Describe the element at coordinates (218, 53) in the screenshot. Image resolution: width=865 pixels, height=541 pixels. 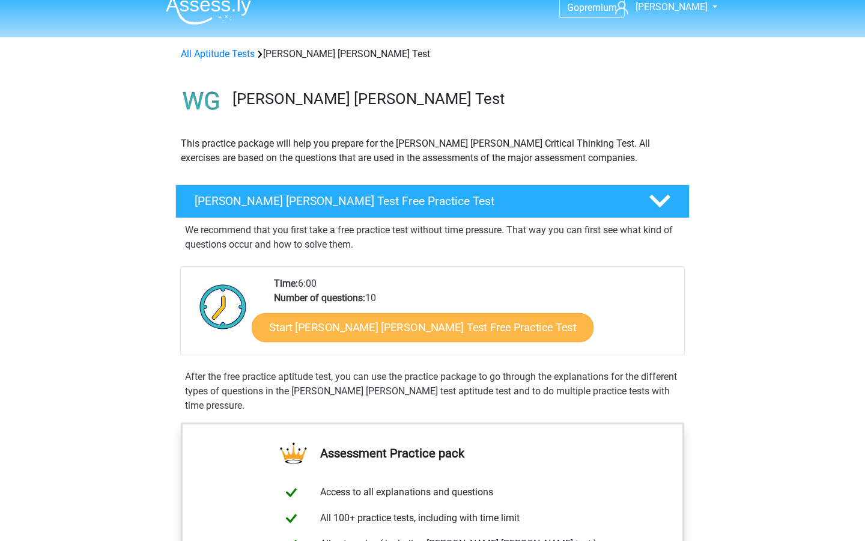
I see `a: All Aptitude Tests` at that location.